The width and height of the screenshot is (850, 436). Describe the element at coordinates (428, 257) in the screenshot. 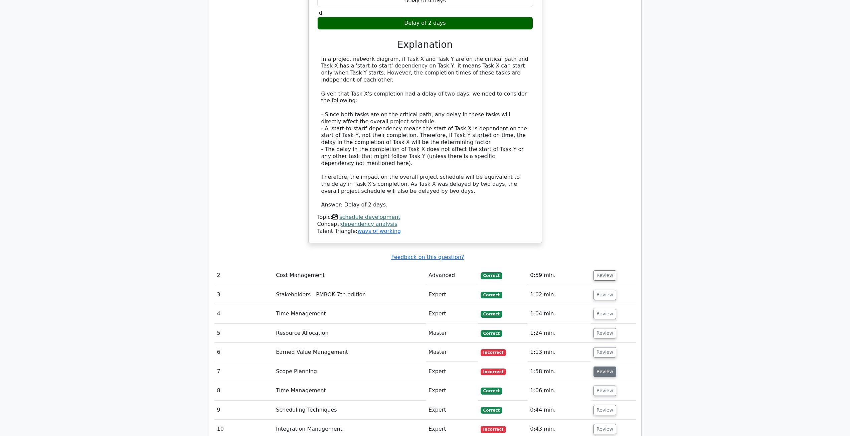

I see `u: Feedback on this question?` at that location.